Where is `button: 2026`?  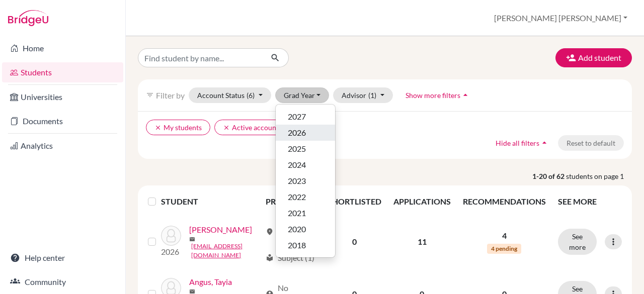
button: 2026 is located at coordinates (305, 133).